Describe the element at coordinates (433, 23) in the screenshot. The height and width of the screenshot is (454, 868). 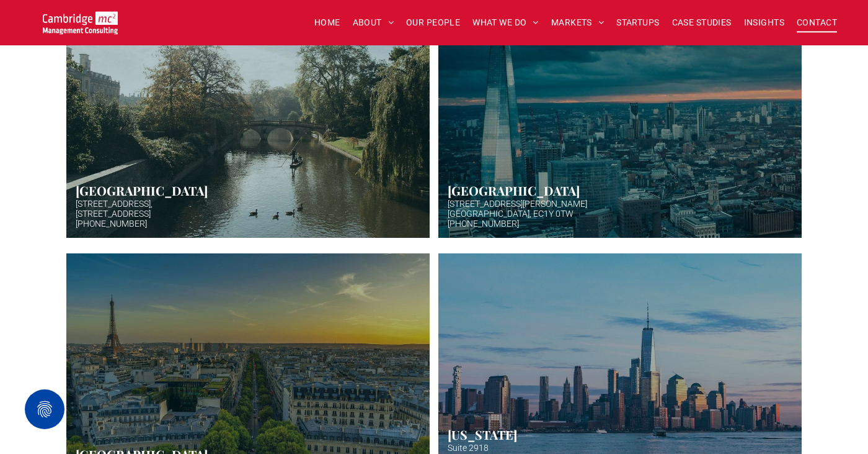
I see `a: OUR PEOPLE` at that location.